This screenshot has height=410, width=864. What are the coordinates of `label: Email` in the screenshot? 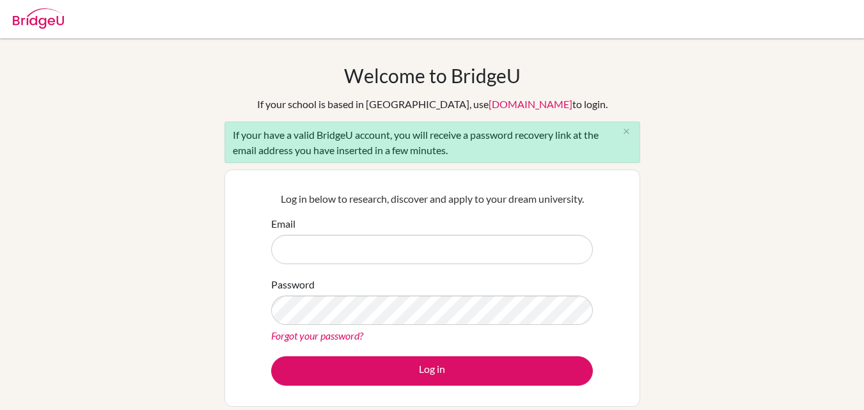 It's located at (283, 224).